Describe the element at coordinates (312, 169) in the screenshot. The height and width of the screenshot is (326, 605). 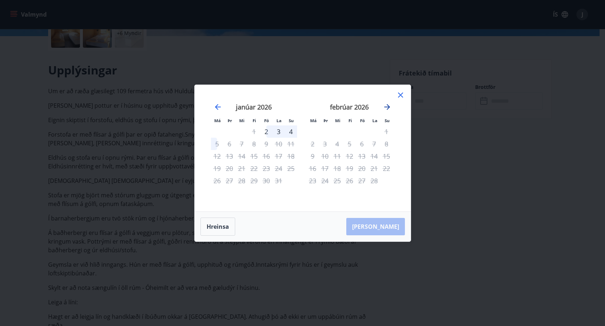
I see `td: Not available. mánudagur, 16. febrúar 2026` at that location.